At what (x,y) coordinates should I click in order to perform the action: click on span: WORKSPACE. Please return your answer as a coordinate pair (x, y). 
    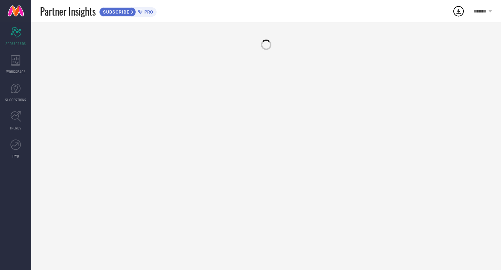
    Looking at the image, I should click on (16, 72).